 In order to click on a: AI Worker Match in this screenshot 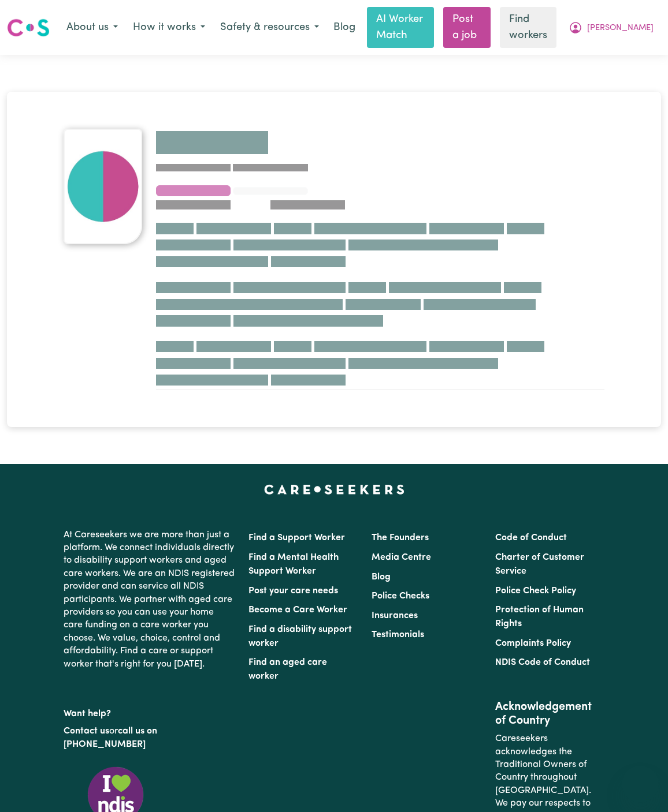, I will do `click(400, 27)`.